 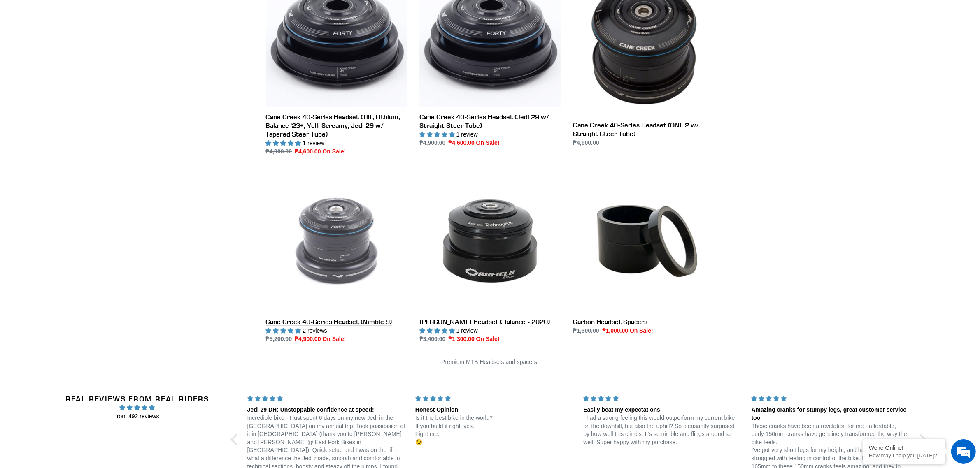 I want to click on span: from 492 reviews, so click(x=137, y=416).